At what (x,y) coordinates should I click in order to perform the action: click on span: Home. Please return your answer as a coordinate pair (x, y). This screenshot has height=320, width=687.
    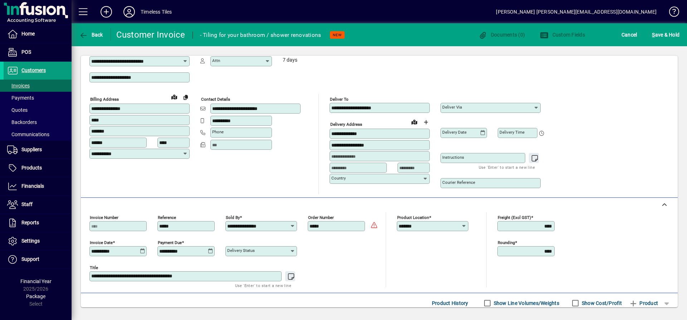
    Looking at the image, I should click on (28, 34).